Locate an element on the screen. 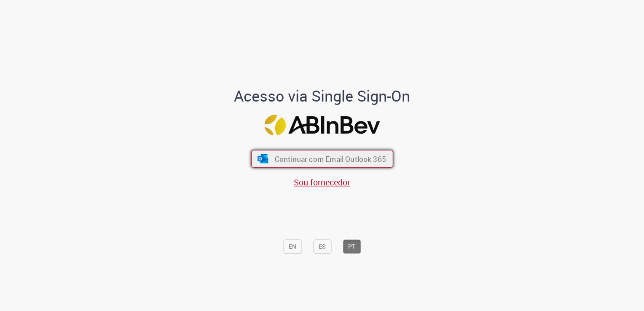  h1: Acesso via Single Sign-On is located at coordinates (322, 96).